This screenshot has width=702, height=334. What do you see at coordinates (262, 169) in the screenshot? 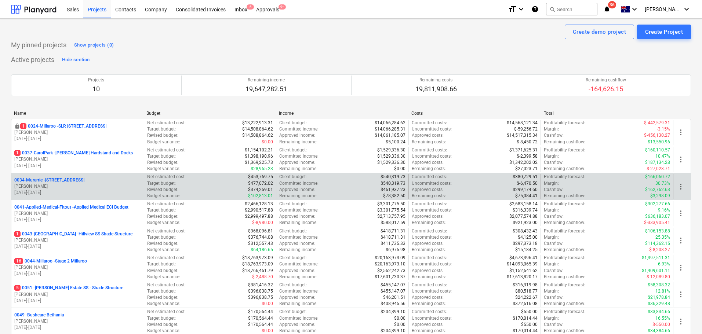
I see `p: $28,965.23` at bounding box center [262, 169].